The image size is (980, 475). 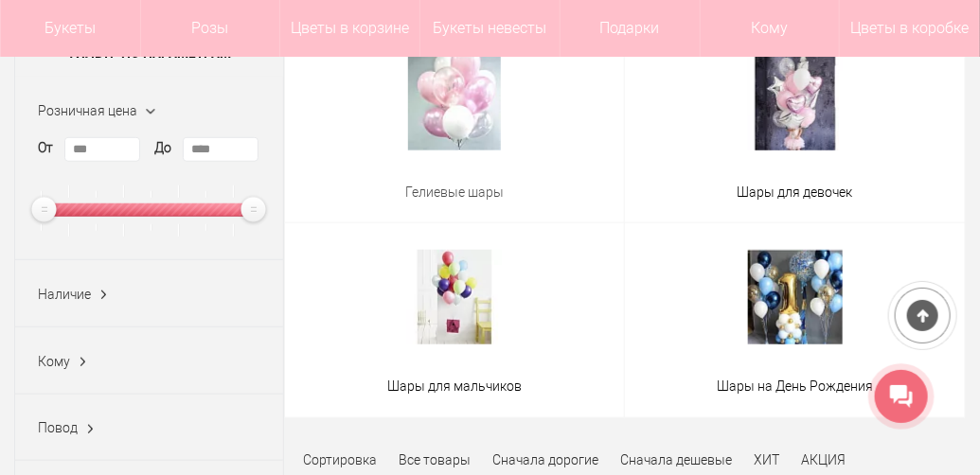 I want to click on span: Повод, so click(x=58, y=428).